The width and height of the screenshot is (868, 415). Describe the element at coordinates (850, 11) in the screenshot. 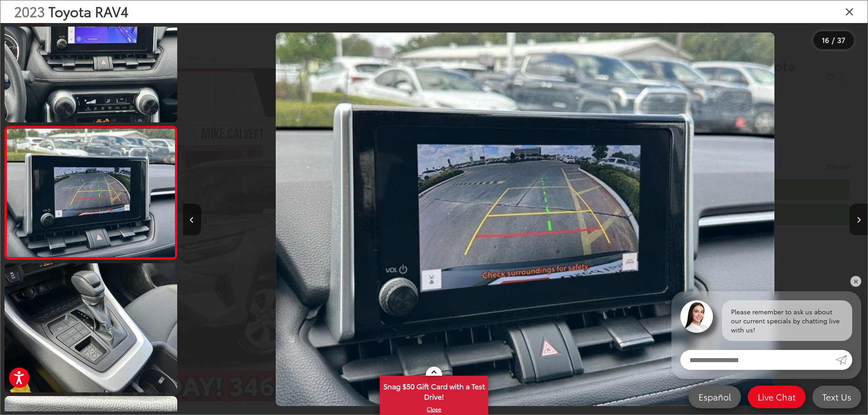

I see `i: Close gallery` at that location.